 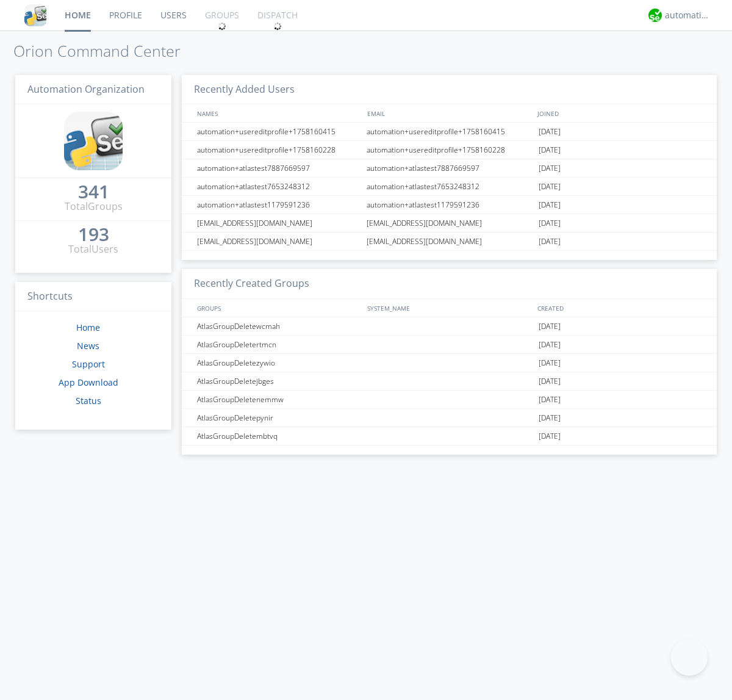 I want to click on img: d2d01cd9b4174d08988066c6d424eccd, so click(x=655, y=15).